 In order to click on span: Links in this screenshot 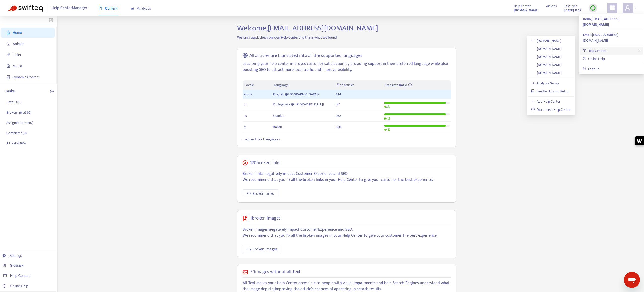, I will do `click(17, 55)`.